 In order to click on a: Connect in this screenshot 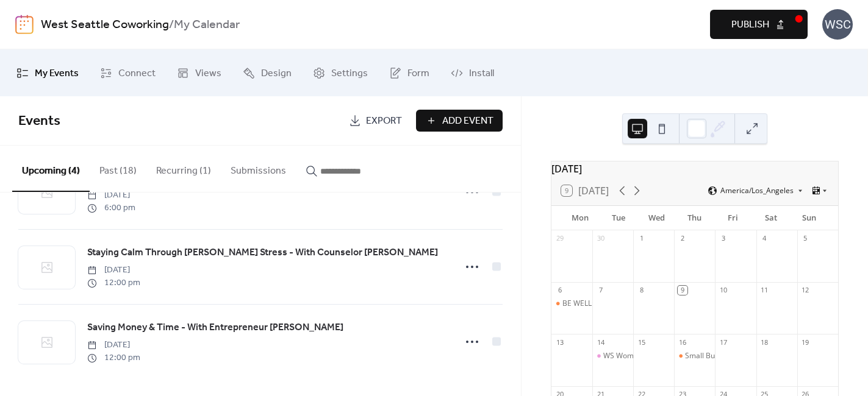, I will do `click(127, 73)`.